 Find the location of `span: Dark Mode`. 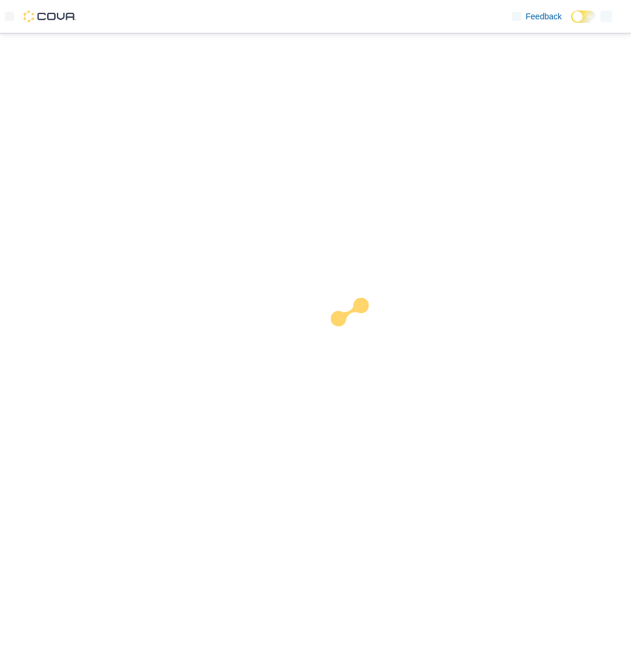

span: Dark Mode is located at coordinates (570, 23).